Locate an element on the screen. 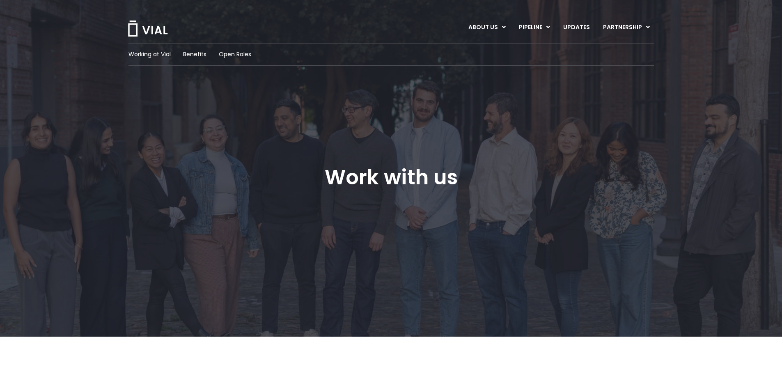 Image resolution: width=782 pixels, height=374 pixels. a: PIPELINEMenu Toggle is located at coordinates (534, 28).